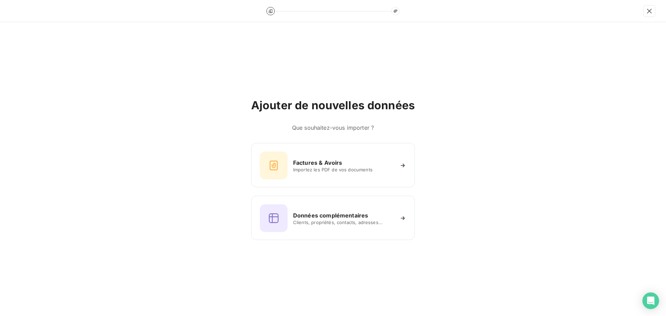 This screenshot has height=316, width=666. I want to click on h2: Ajouter de nouvelles données, so click(333, 105).